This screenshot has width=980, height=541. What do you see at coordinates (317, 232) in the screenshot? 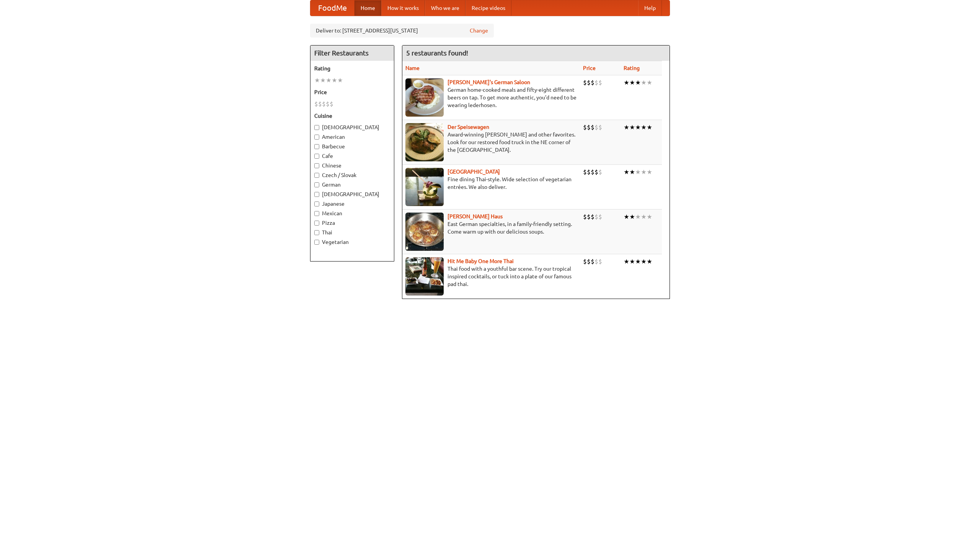
I see `input: Thai` at bounding box center [317, 232].